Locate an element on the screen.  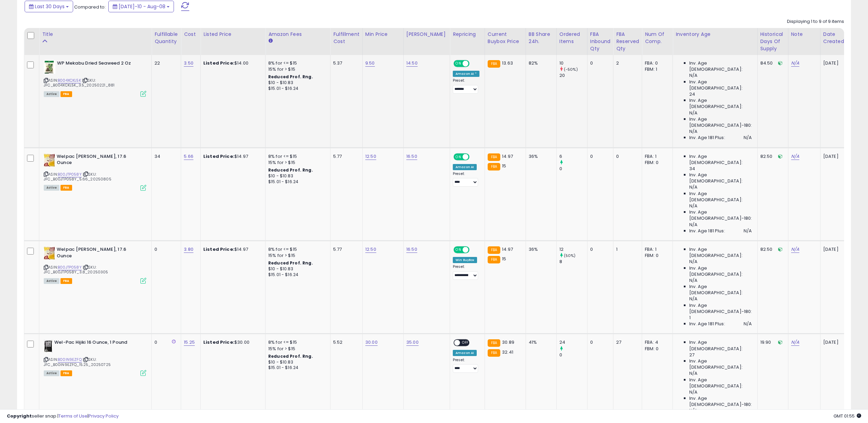
span: 32.41 is located at coordinates (508, 352).